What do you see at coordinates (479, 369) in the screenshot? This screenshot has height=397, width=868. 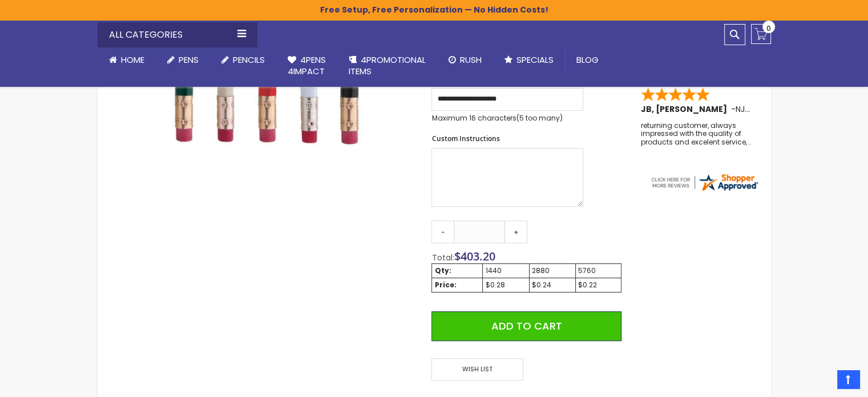 I see `a: Wish List` at bounding box center [479, 369].